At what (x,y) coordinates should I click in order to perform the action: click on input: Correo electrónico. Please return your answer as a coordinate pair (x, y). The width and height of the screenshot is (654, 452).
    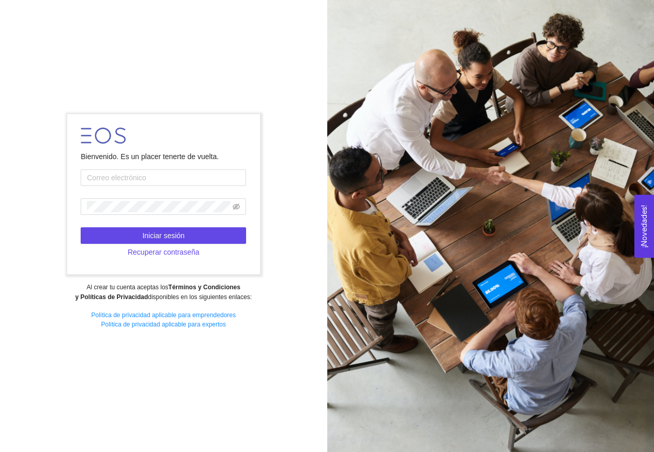
    Looking at the image, I should click on (163, 178).